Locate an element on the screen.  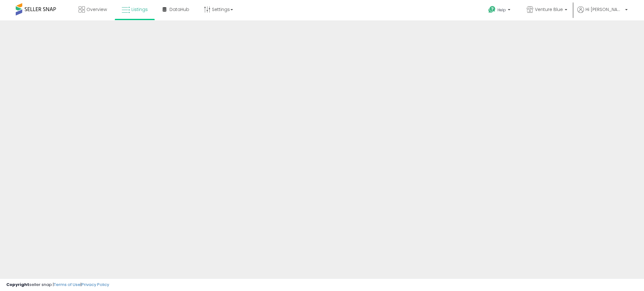
span: DataHub is located at coordinates (179, 10).